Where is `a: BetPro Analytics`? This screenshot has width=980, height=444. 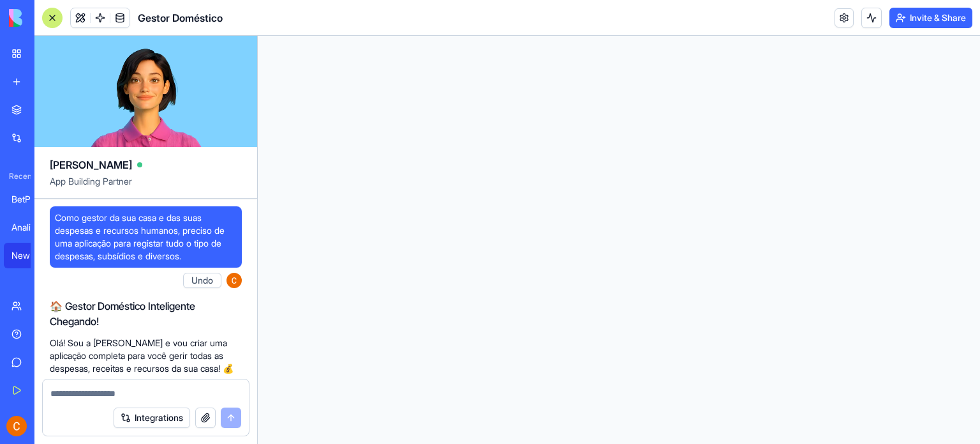
a: BetPro Analytics is located at coordinates (30, 199).